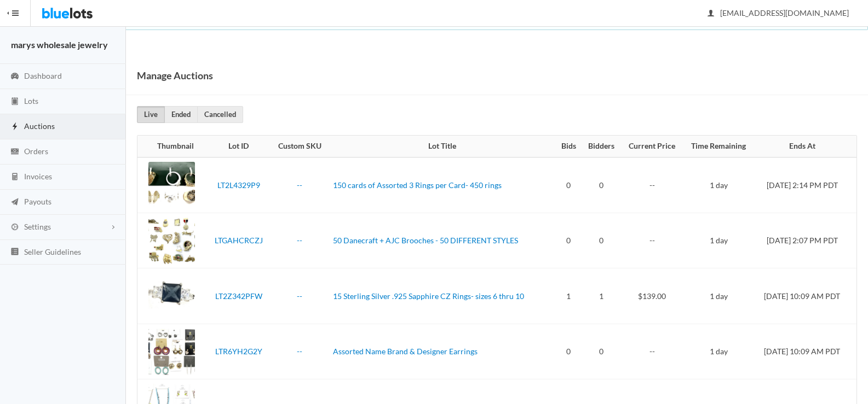 The height and width of the screenshot is (404, 868). What do you see at coordinates (59, 44) in the screenshot?
I see `strong: marys wholesale jewelry` at bounding box center [59, 44].